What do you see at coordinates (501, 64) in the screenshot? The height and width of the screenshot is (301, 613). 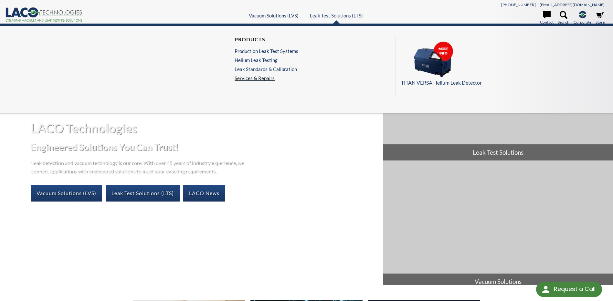 I see `a: TITAN VERSA Helium Leak Detector` at bounding box center [501, 64].